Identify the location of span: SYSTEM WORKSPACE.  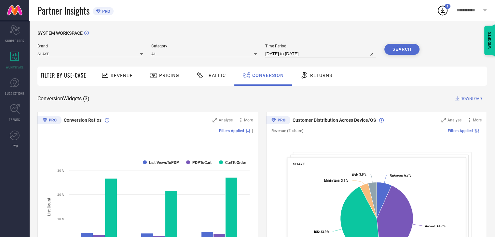
(60, 33).